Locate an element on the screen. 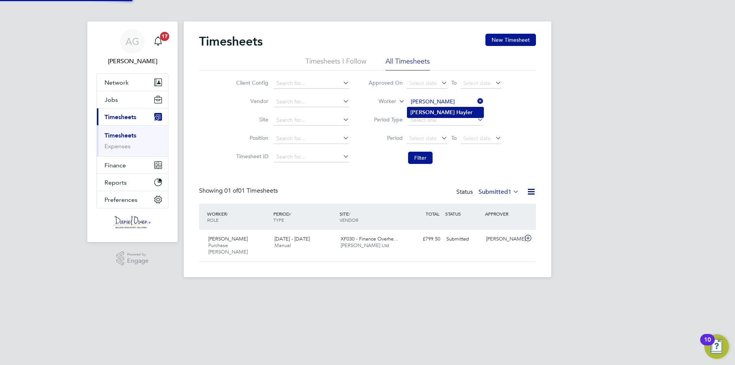 Image resolution: width=735 pixels, height=365 pixels. button: Network is located at coordinates (132, 82).